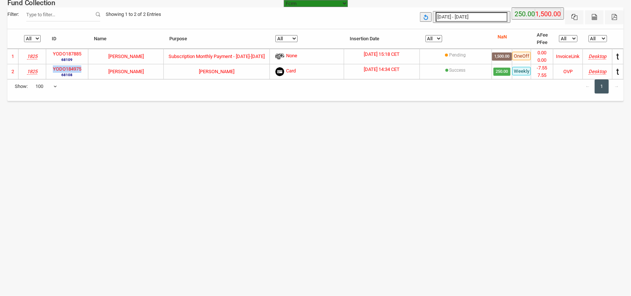 The image size is (631, 296). What do you see at coordinates (126, 39) in the screenshot?
I see `th: Name` at bounding box center [126, 39].